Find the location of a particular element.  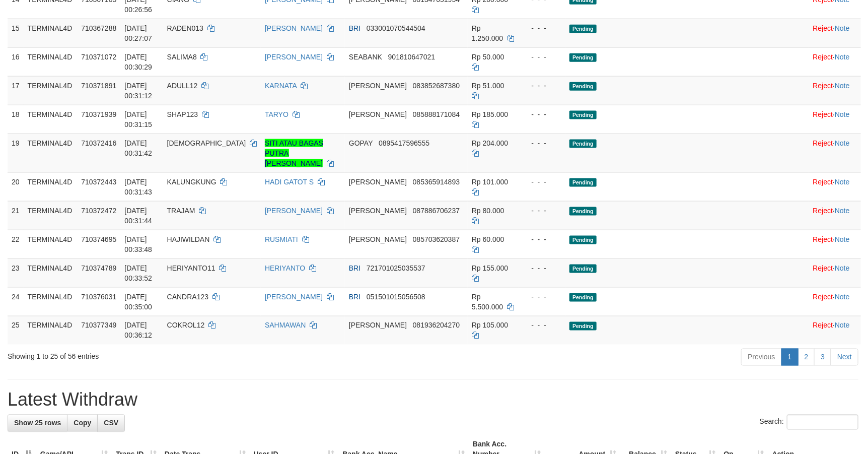

span: Copy 087886706237 to clipboard is located at coordinates (436, 210).